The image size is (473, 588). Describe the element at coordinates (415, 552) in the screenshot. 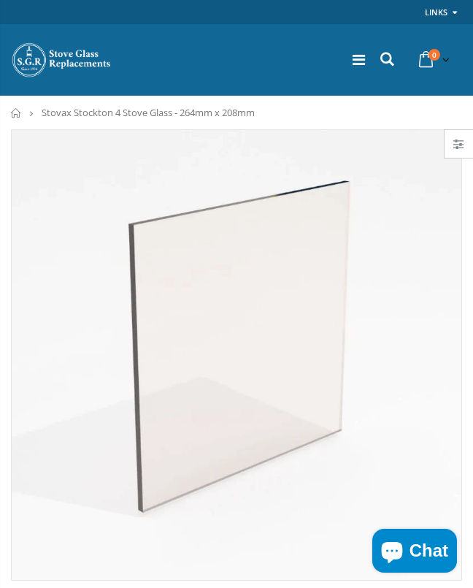

I see `inbox-online-store-chat: Shopify online store chat` at that location.